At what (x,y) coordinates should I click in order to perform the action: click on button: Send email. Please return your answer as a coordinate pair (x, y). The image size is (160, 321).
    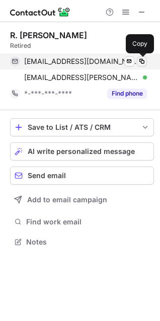
    Looking at the image, I should click on (82, 175).